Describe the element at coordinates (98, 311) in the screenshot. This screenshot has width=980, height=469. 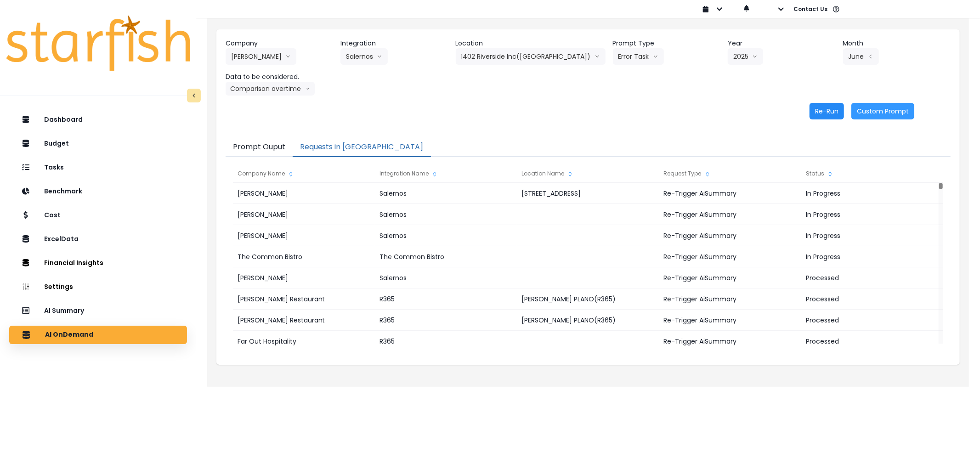
I see `button: AI Summary` at that location.